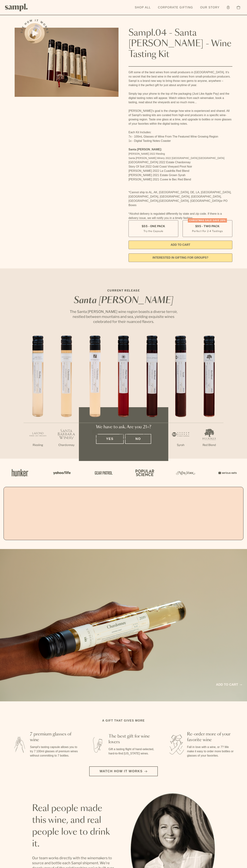 Image resolution: width=247 pixels, height=868 pixels. Describe the element at coordinates (95, 397) in the screenshot. I see `li: 3 / 7` at that location.